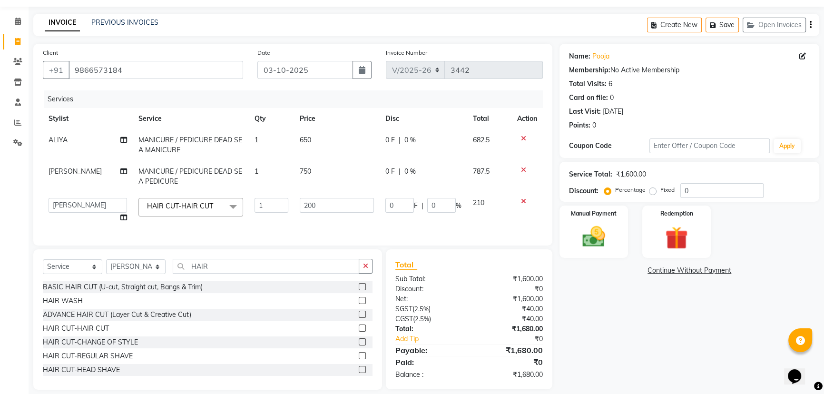 This screenshot has width=824, height=394. Describe the element at coordinates (271, 118) in the screenshot. I see `th: Qty` at that location.